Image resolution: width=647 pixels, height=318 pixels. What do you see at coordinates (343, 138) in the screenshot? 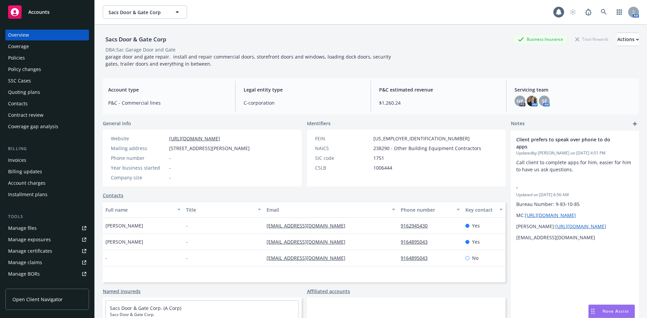
I see `div: FEIN` at bounding box center [343, 138].